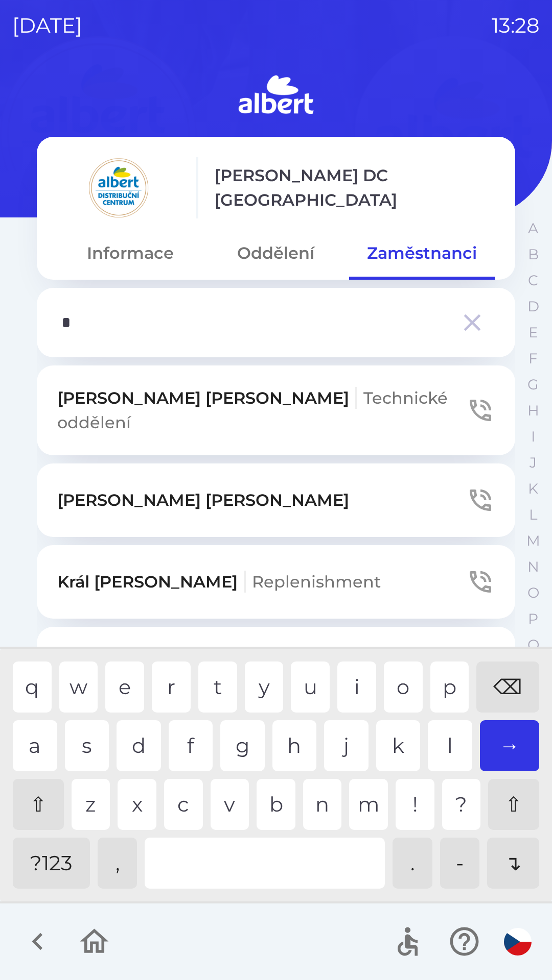 Image resolution: width=552 pixels, height=980 pixels. Describe the element at coordinates (129, 253) in the screenshot. I see `button: Informace` at that location.